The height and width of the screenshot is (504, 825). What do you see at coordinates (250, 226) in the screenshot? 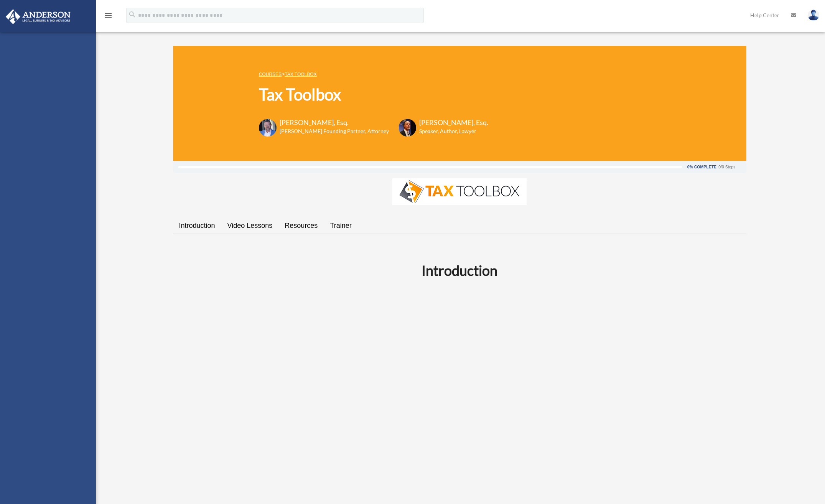
I see `a: Video Lessons` at bounding box center [250, 226].